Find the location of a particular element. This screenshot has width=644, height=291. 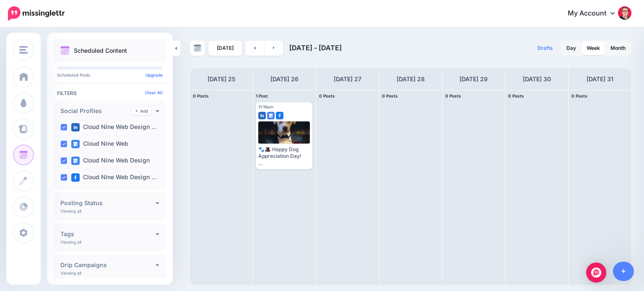

h4: Drip Campaigns is located at coordinates (108, 265).